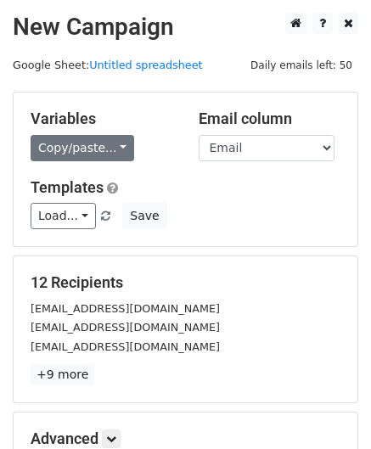 This screenshot has width=371, height=449. What do you see at coordinates (144, 215) in the screenshot?
I see `button: Save` at bounding box center [144, 215].